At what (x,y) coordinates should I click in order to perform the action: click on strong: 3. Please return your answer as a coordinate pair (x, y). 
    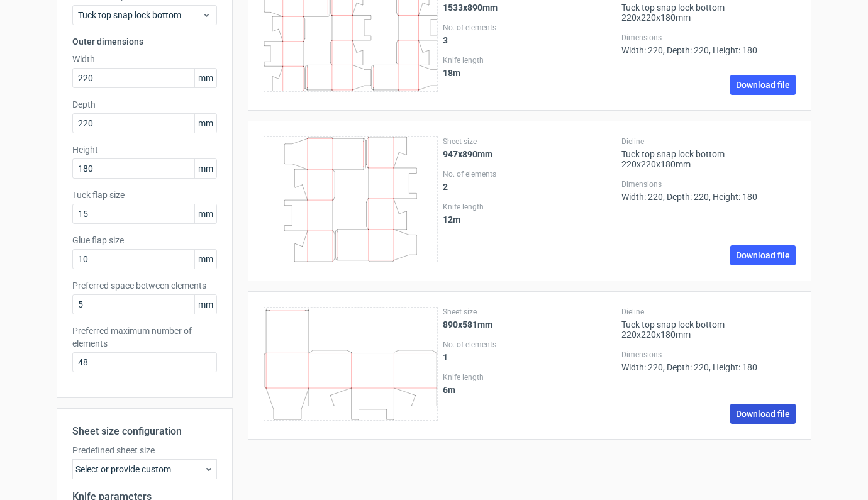
    Looking at the image, I should click on (445, 40).